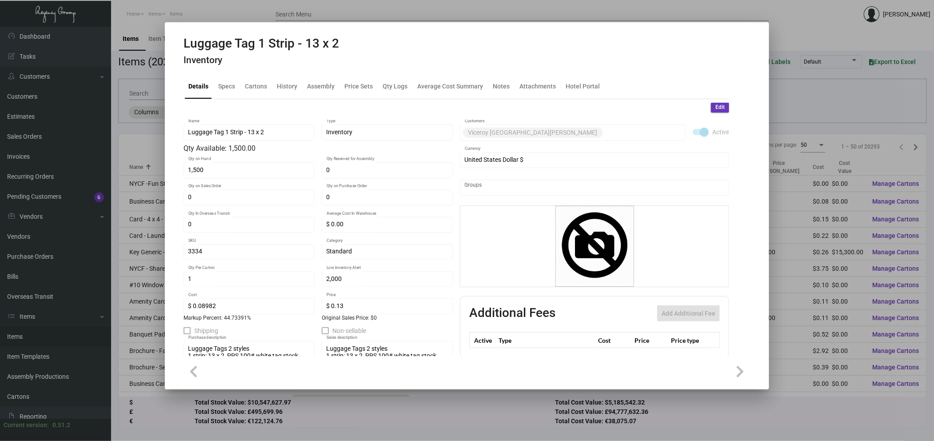 The width and height of the screenshot is (934, 441). What do you see at coordinates (61, 425) in the screenshot?
I see `div: 0.51.2` at bounding box center [61, 425].